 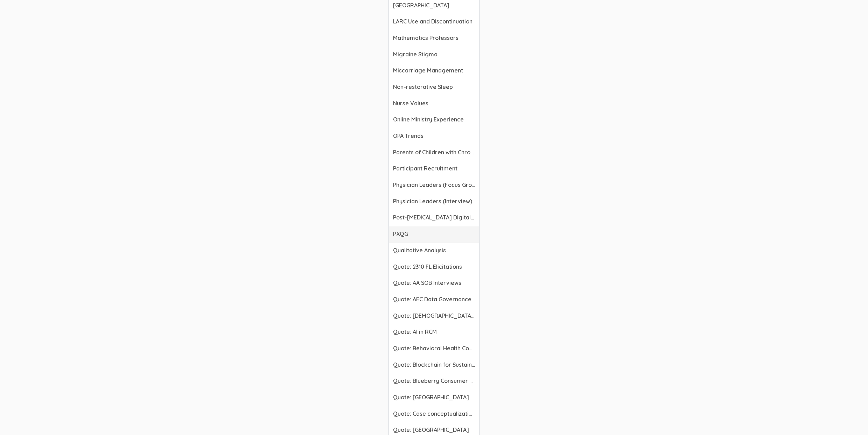 What do you see at coordinates (434, 366) in the screenshot?
I see `a: Quote: Blockchain for Sustainable Fashion: The Case of Fashion Rental` at bounding box center [434, 366].